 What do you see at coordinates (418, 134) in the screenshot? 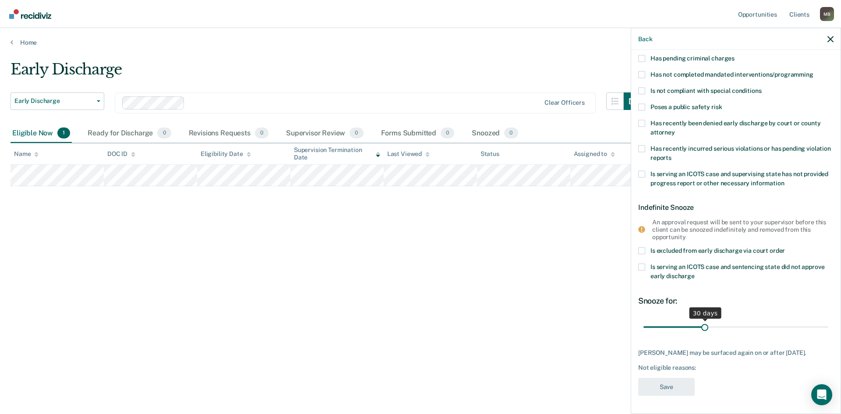
I see `div: Forms Submitted` at bounding box center [418, 134].